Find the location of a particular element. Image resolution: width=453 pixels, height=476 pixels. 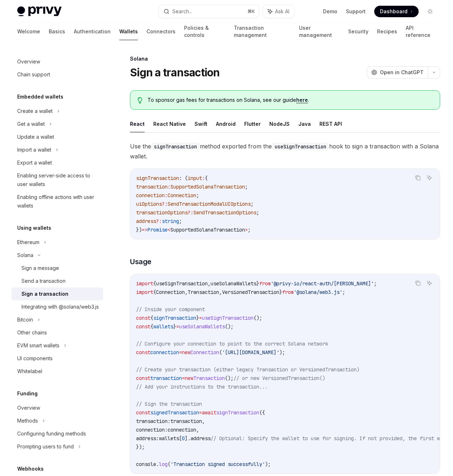

span: console is located at coordinates (146, 464).